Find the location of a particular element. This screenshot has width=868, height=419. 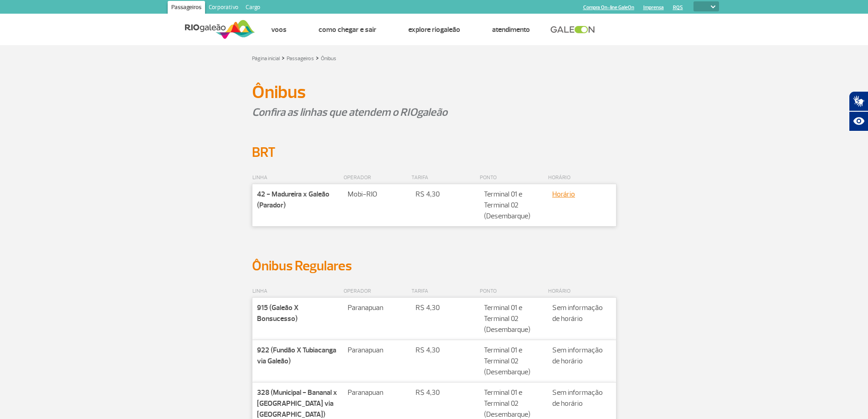

strong: 42 - Madureira x Galeão (Parador) is located at coordinates (293, 200).